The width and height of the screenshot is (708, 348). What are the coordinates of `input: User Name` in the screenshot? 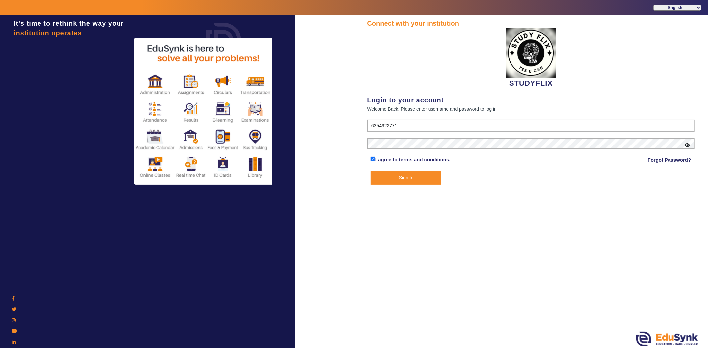 It's located at (531, 126).